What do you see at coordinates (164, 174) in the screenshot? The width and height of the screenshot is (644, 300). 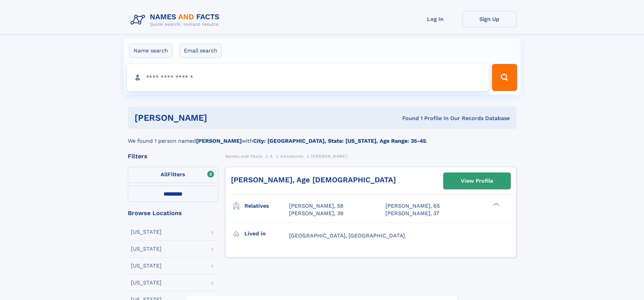 I see `span: All` at bounding box center [164, 174].